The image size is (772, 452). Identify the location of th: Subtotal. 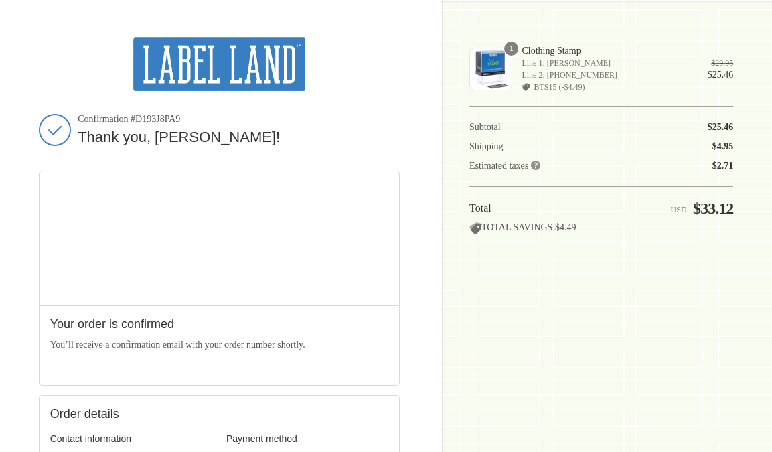
(546, 127).